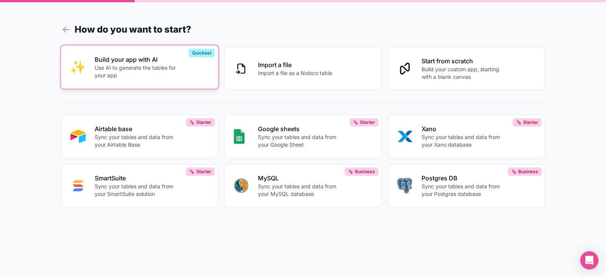  I want to click on button: GOOGLE_SHEETSGoogle sheetsSync your tables and data from your Google SheetStarter, so click(303, 136).